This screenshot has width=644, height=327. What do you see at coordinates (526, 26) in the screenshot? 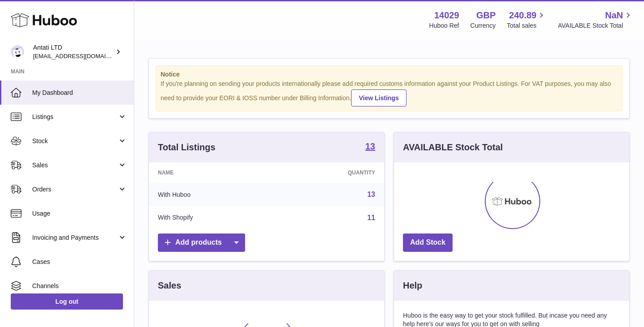
I see `span: Total sales` at bounding box center [526, 26].